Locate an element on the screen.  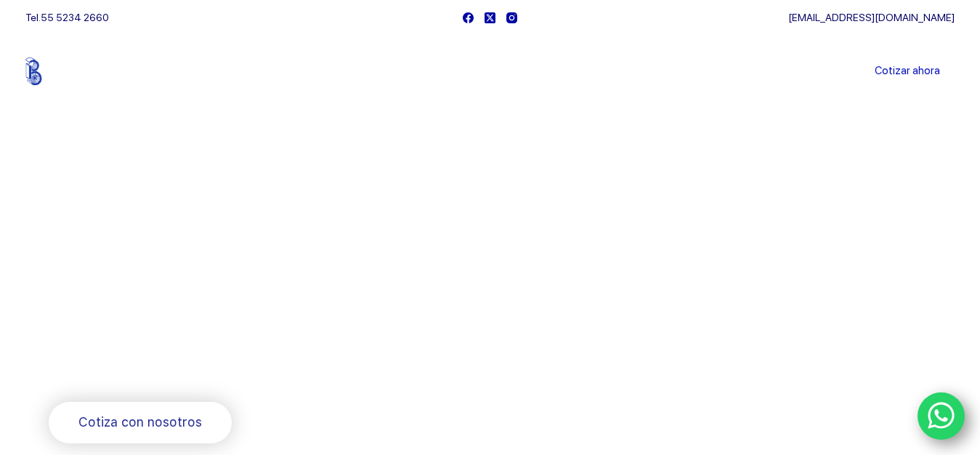
a: 55 5234 2660 is located at coordinates (75, 18).